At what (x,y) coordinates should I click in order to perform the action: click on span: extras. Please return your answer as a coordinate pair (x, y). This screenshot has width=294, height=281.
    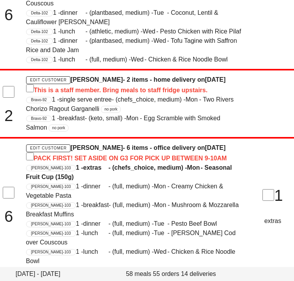
    Looking at the image, I should click on (96, 168).